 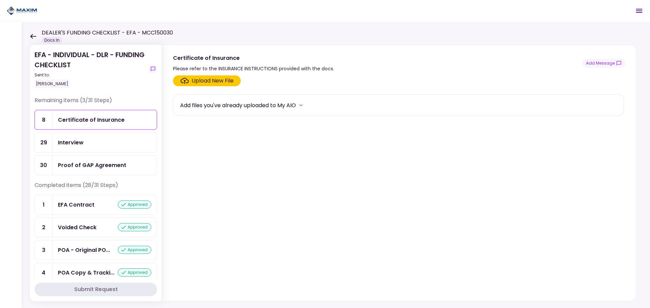 I want to click on div: EFA Contract, so click(x=76, y=205).